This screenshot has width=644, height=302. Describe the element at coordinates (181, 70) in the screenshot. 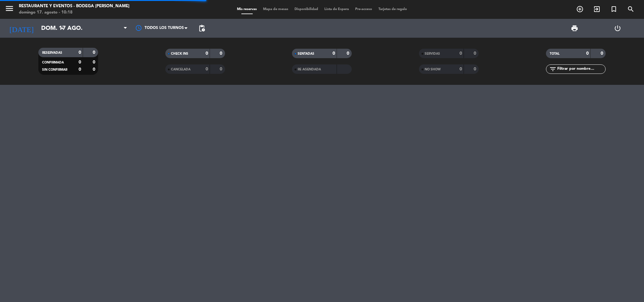

I see `span: CANCELADA` at that location.